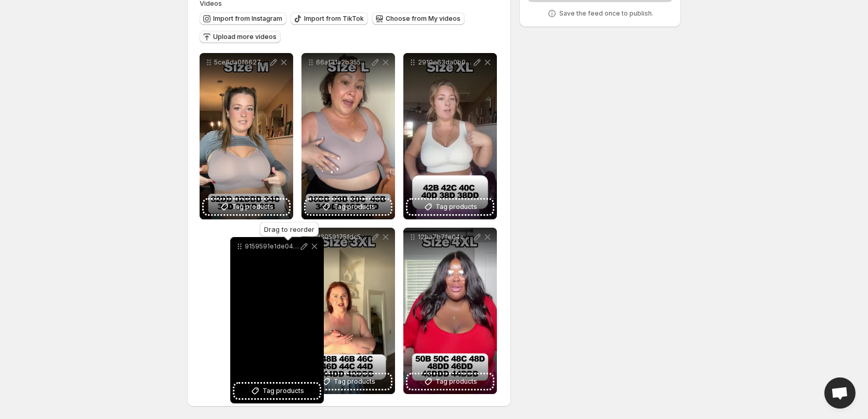  I want to click on span: Import from Instagram, so click(247, 19).